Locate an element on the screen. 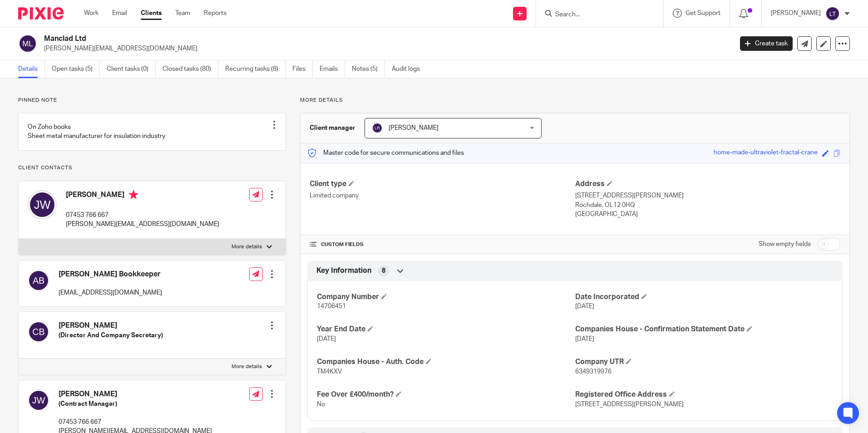 The image size is (868, 433). label: Show empty fields is located at coordinates (785, 244).